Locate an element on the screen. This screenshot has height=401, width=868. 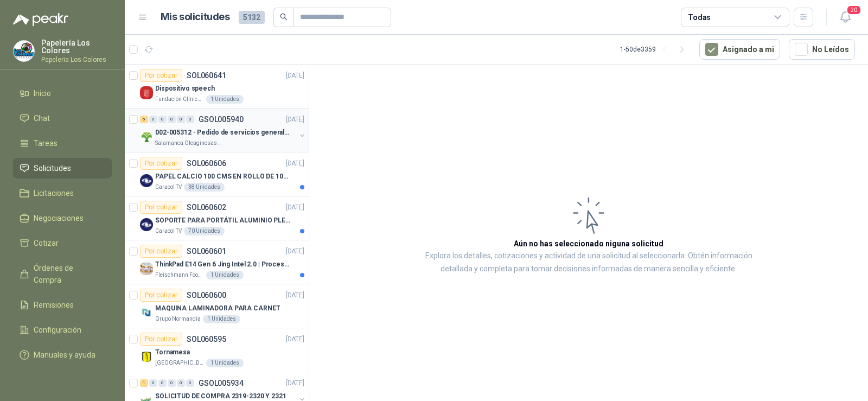
a: Manuales y ayuda is located at coordinates (62, 356).